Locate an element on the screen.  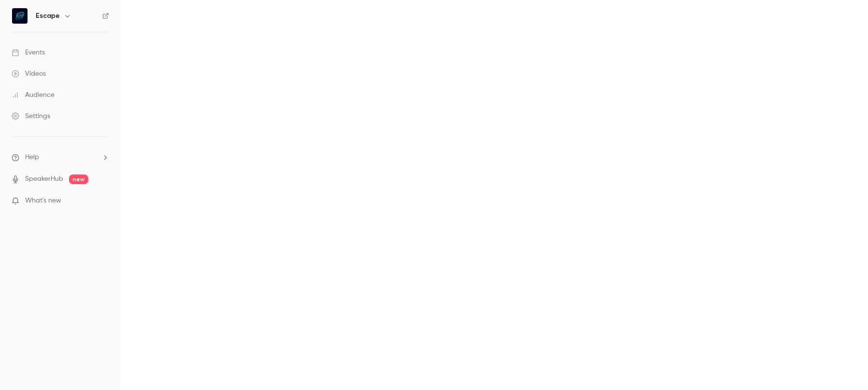
span: Help is located at coordinates (32, 157).